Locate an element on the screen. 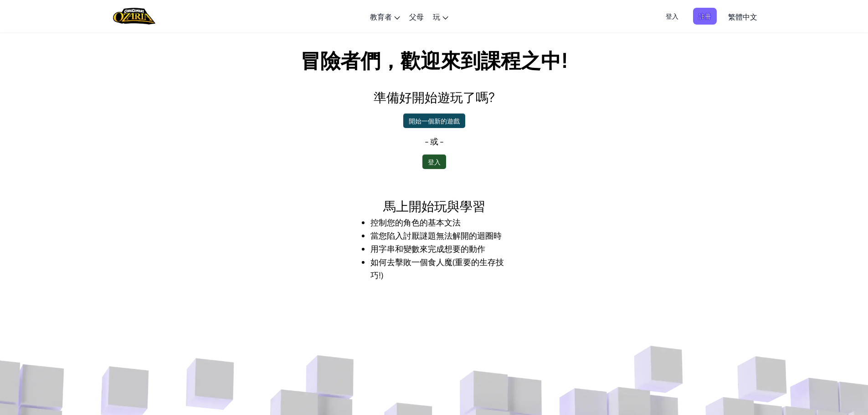  h1: 冒險者們，歡迎來到課程之中! is located at coordinates (434, 60).